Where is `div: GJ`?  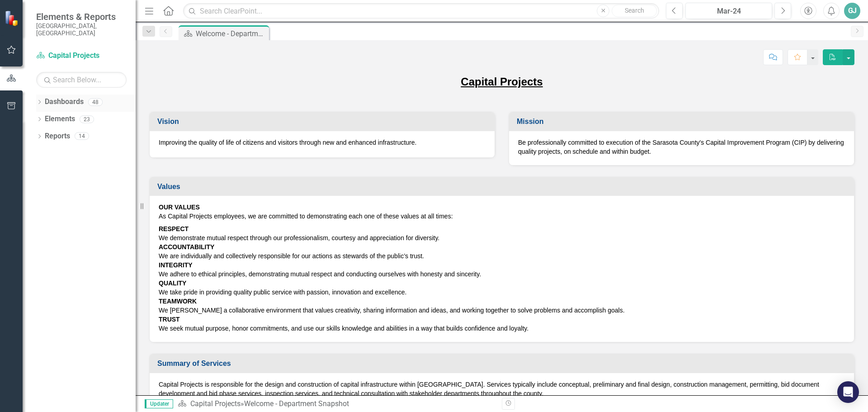 div: GJ is located at coordinates (852, 11).